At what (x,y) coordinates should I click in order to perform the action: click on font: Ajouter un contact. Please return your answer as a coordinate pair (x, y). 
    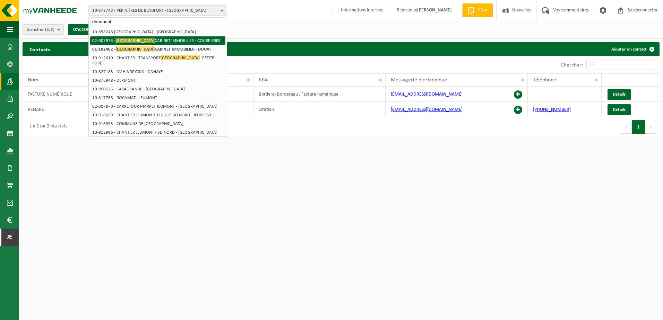
    Looking at the image, I should click on (629, 49).